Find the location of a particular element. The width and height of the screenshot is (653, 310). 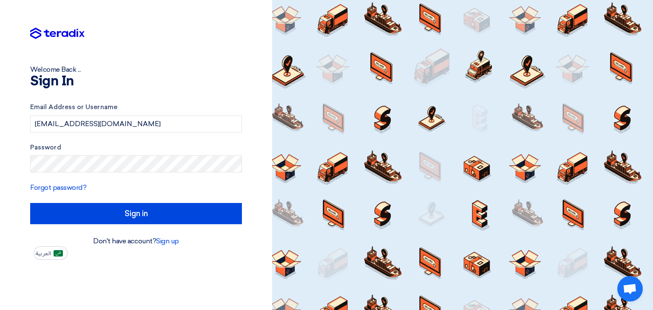

a: Forgot password? is located at coordinates (58, 187).